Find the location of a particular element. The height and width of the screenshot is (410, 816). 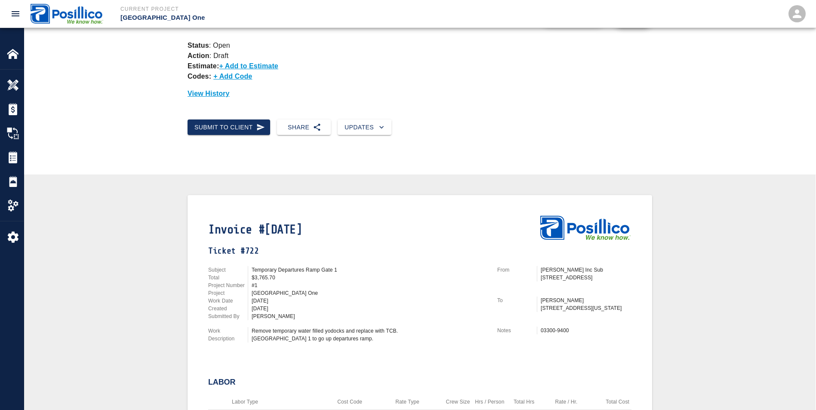

p: Project Number is located at coordinates (228, 286).